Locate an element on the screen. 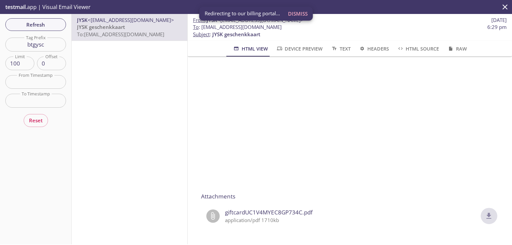 The image size is (512, 245). span: Reset is located at coordinates (36, 121).